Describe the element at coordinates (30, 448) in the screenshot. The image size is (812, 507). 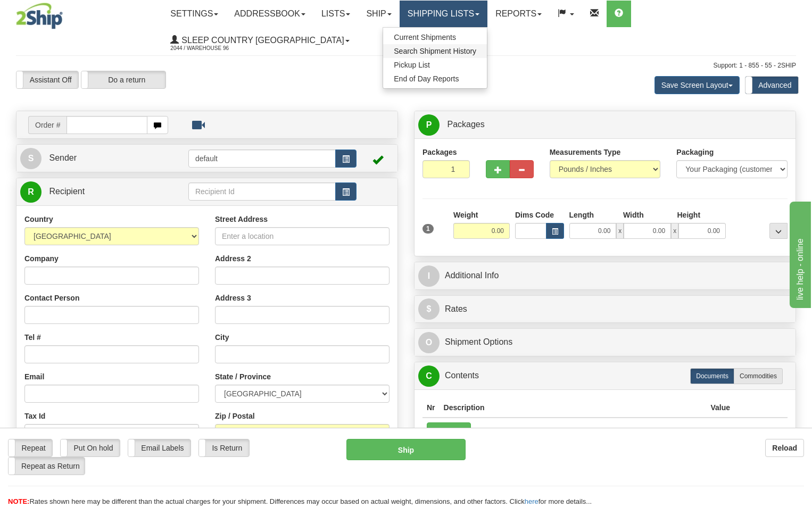
I see `label: Repeat` at that location.